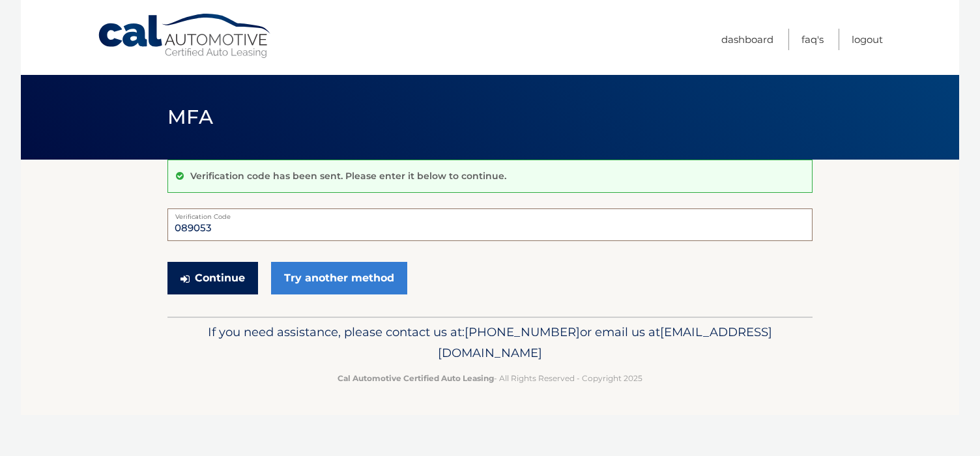 The image size is (980, 456). Describe the element at coordinates (185, 36) in the screenshot. I see `a: Cal Automotive` at that location.